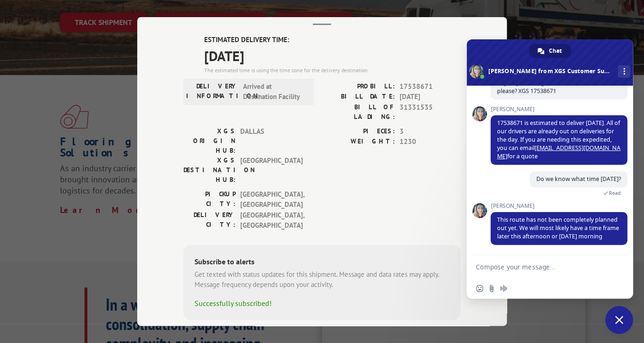 The width and height of the screenshot is (644, 343). Describe the element at coordinates (430, 112) in the screenshot. I see `span: 31331535` at that location.